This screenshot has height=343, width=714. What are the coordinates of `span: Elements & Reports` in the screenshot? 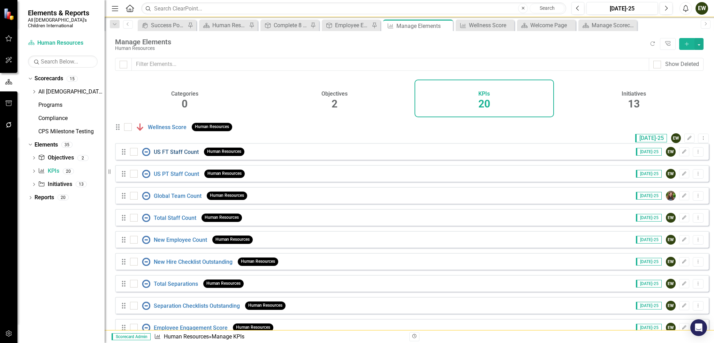 It's located at (63, 13).